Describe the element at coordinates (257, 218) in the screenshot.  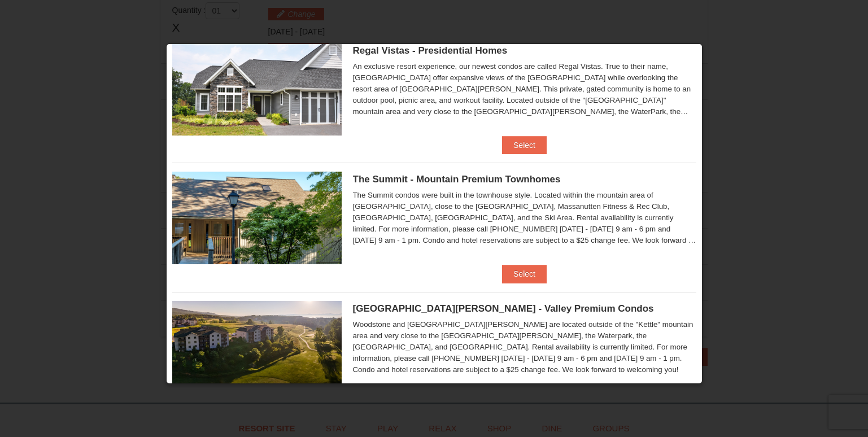
I see `img: 19219034-1-0eee7e00.jpg` at that location.